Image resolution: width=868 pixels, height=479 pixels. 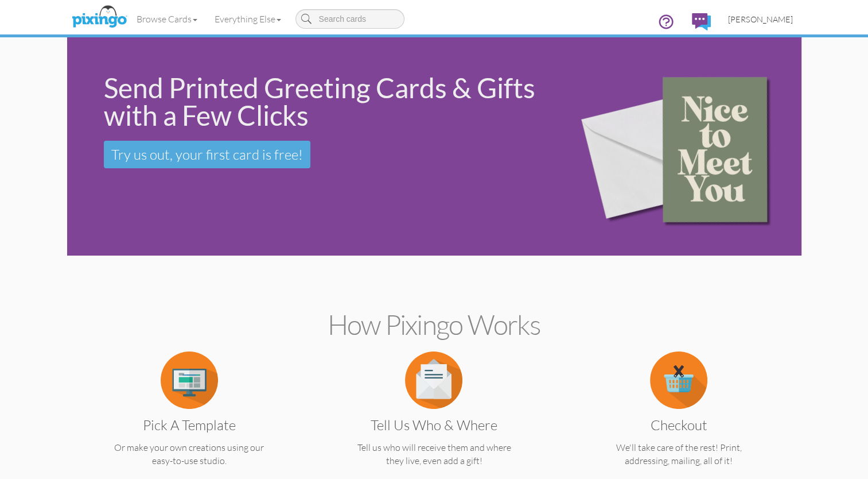 I want to click on h3: Tell us Who & Where, so click(x=434, y=424).